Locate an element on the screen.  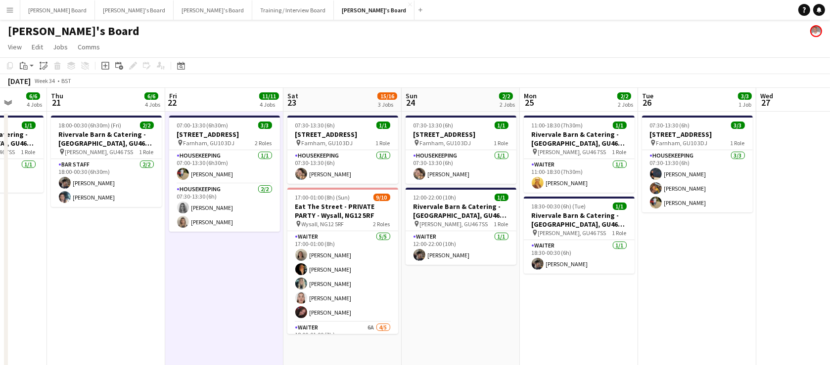
a: Comms is located at coordinates (89, 47).